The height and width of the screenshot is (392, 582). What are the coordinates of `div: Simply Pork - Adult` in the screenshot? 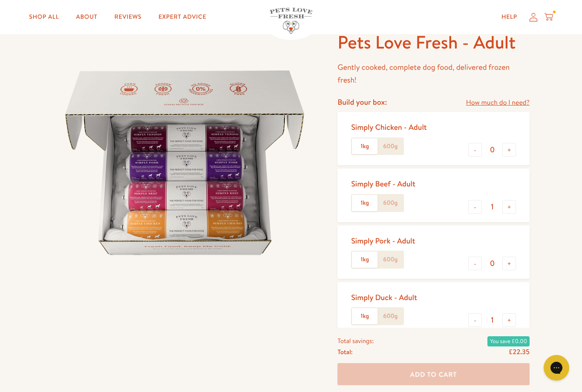 It's located at (383, 241).